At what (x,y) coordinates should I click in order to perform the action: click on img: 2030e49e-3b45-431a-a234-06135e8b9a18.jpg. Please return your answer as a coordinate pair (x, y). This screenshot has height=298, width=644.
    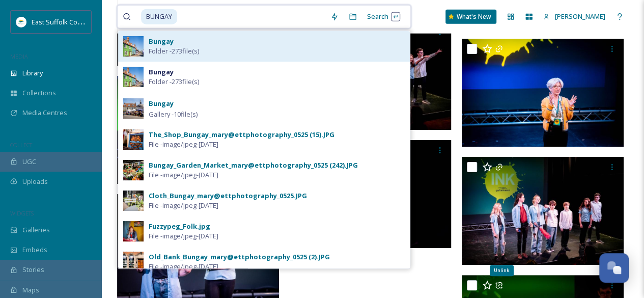
    Looking at the image, I should click on (134, 231).